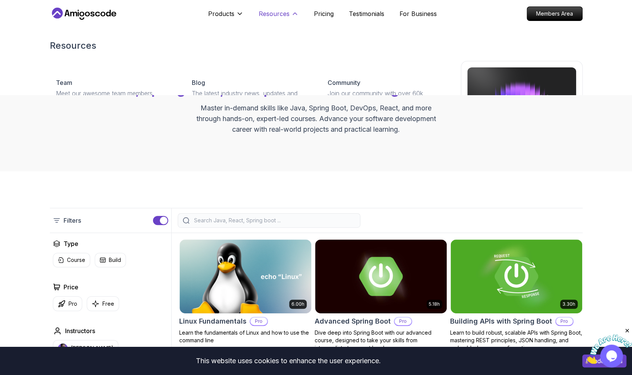  I want to click on a: amigoscode 2.0, so click(521, 116).